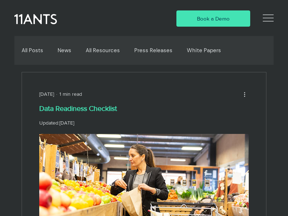  Describe the element at coordinates (143, 50) in the screenshot. I see `nav: Blog` at that location.